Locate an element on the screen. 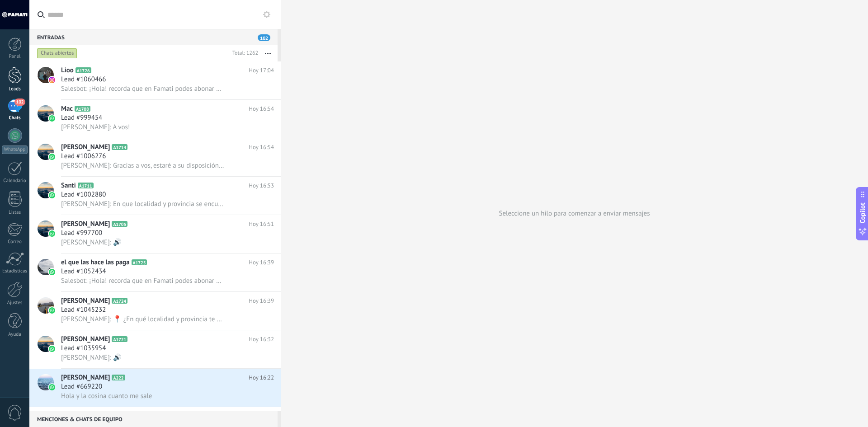  span: Hoy 16:22 is located at coordinates (262, 378).